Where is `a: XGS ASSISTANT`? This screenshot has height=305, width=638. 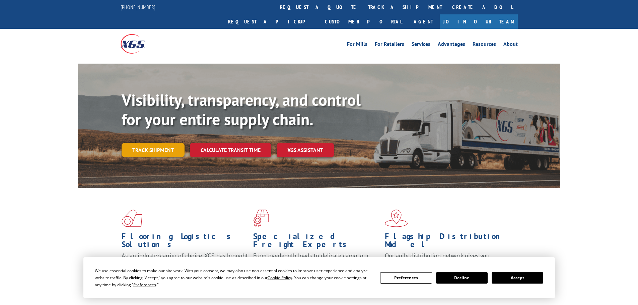 a: XGS ASSISTANT is located at coordinates (305, 150).